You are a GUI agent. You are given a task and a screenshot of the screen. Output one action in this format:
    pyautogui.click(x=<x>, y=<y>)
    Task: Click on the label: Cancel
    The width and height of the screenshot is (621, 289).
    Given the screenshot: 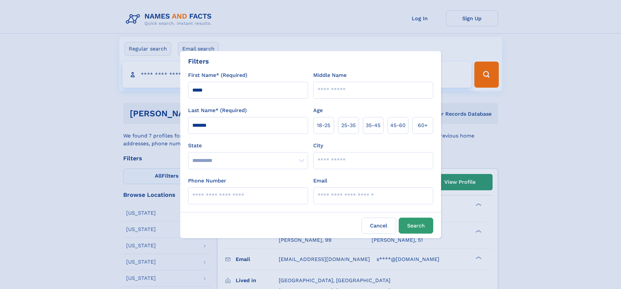 What is the action you would take?
    pyautogui.click(x=379, y=226)
    